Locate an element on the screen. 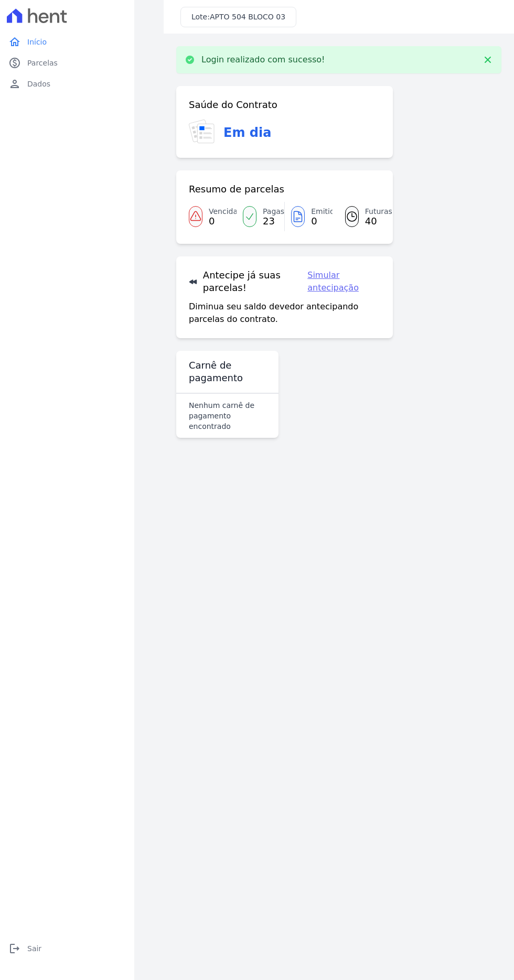 The height and width of the screenshot is (980, 514). a: Emitidas 0 is located at coordinates (309, 217).